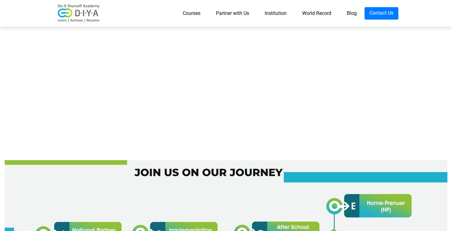 The image size is (452, 231). Describe the element at coordinates (382, 13) in the screenshot. I see `a: Contact Us` at that location.